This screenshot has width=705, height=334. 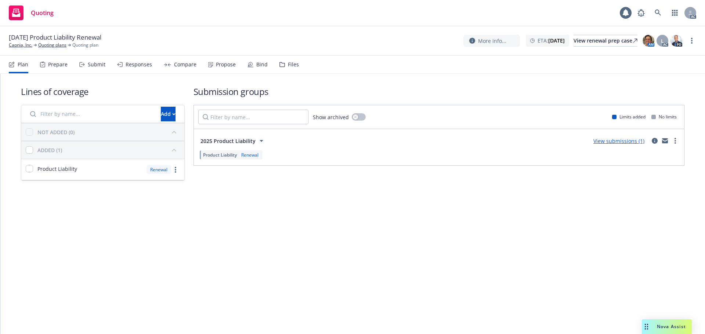 I want to click on button: More info..., so click(x=491, y=41).